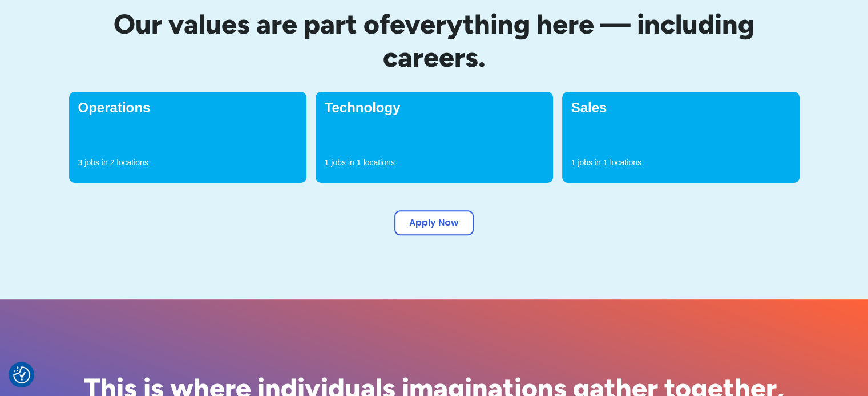  Describe the element at coordinates (434, 41) in the screenshot. I see `h2: Our values are part of` at that location.